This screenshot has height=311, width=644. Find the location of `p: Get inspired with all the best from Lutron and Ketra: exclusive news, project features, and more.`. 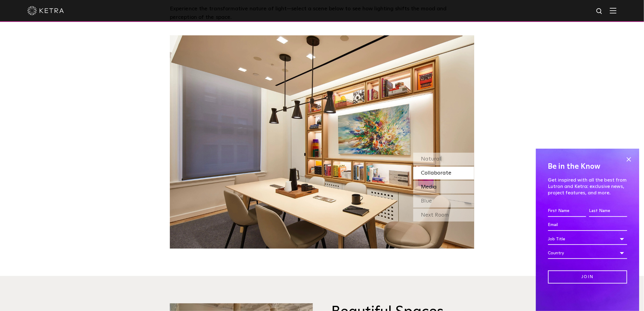

p: Get inspired with all the best from Lutron and Ketra: exclusive news, project features, and more. is located at coordinates (588, 186).